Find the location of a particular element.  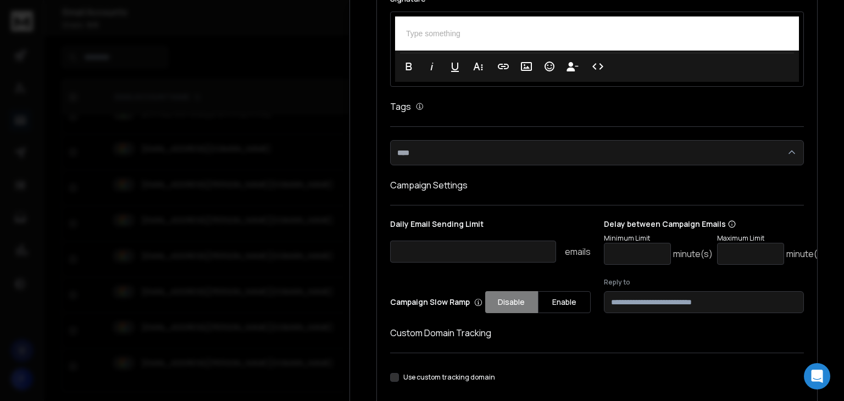

button: Insert Link (Ctrl+K) is located at coordinates (504, 67).